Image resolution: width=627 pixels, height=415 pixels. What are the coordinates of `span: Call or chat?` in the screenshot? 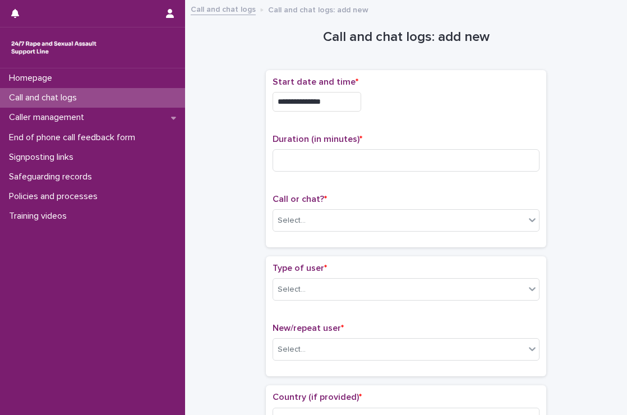 It's located at (299, 199).